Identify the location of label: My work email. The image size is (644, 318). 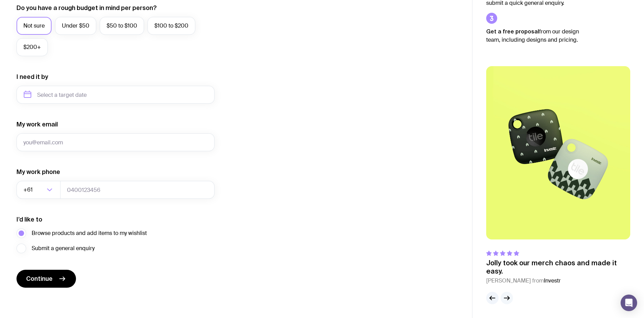
(38, 124).